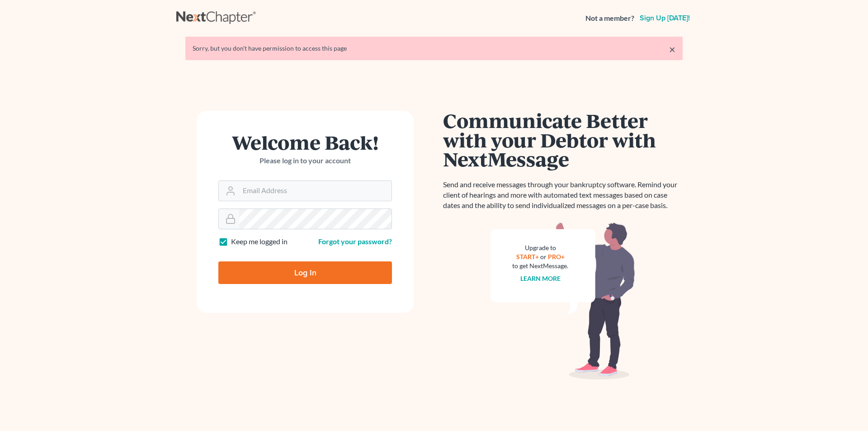 This screenshot has width=868, height=431. Describe the element at coordinates (562, 140) in the screenshot. I see `h1: Communicate Better with your Debtor with NextMessage` at that location.